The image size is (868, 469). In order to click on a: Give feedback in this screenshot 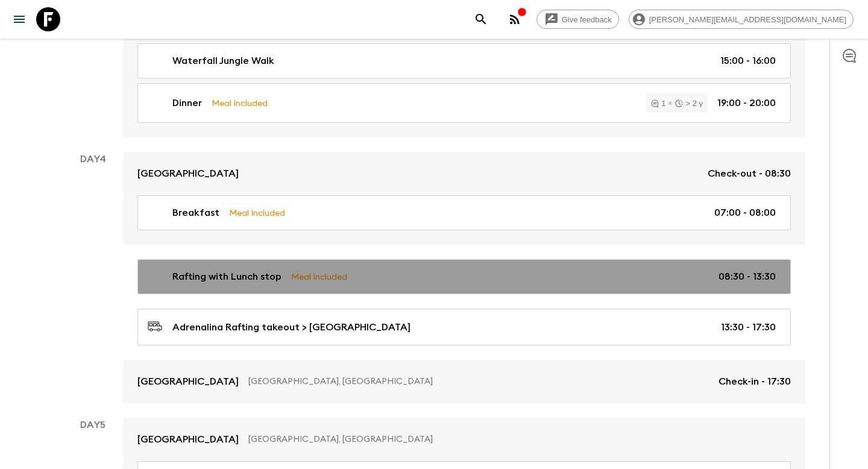, I will do `click(578, 19)`.